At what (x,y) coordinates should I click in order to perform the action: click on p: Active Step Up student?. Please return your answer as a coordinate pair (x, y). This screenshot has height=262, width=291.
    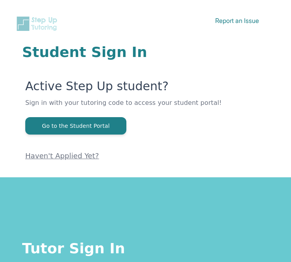
    Looking at the image, I should click on (147, 89).